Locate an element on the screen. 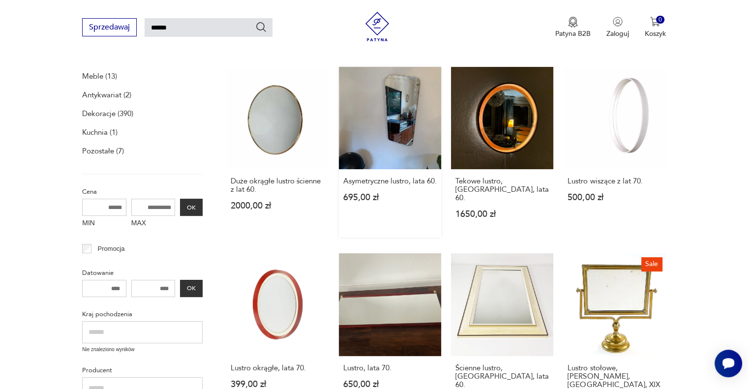 This screenshot has width=748, height=389. p: 2000,00 zł is located at coordinates (277, 206).